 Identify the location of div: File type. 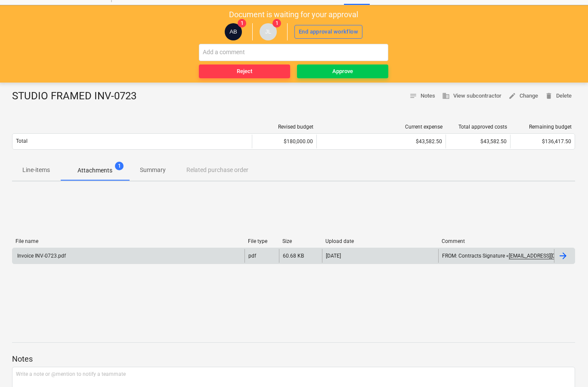
(261, 241).